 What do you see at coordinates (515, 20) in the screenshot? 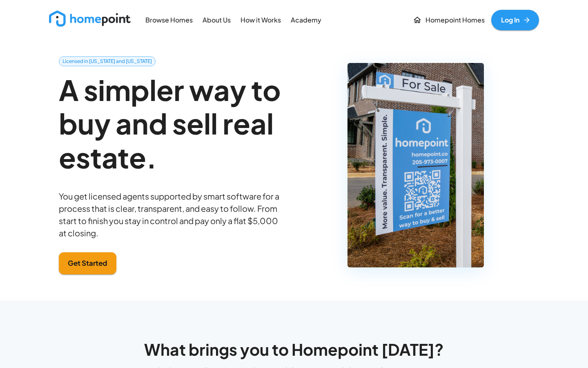
I see `a: Log In` at bounding box center [515, 20].